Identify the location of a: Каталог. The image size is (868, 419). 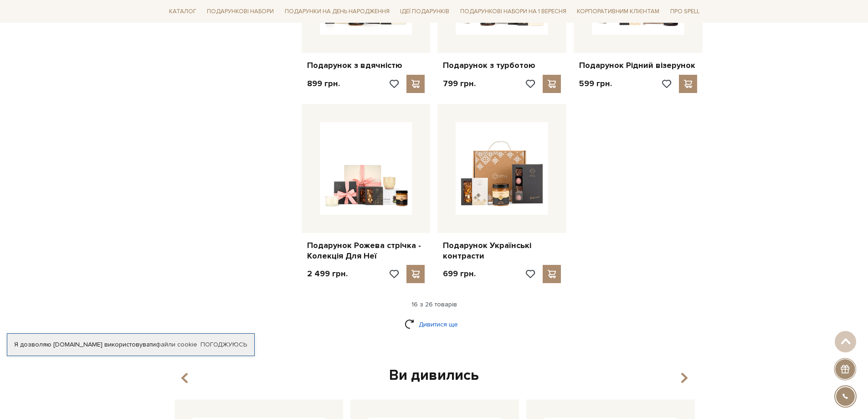
(183, 12).